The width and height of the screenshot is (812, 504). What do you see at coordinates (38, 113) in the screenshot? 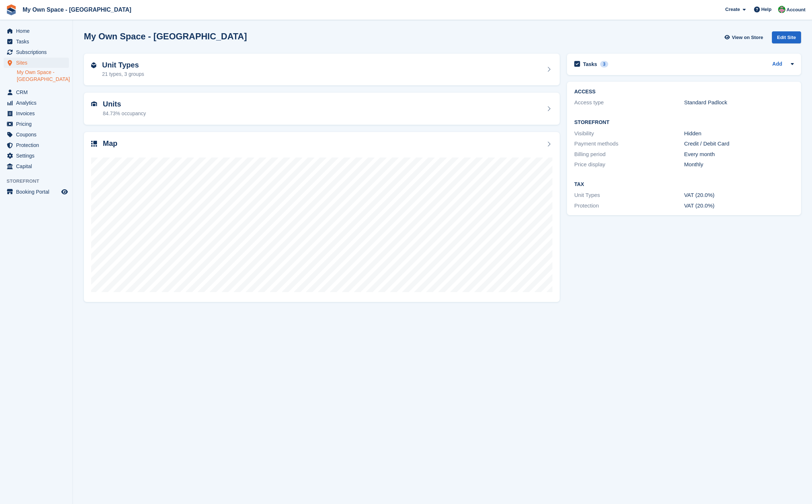
I see `span: Invoices` at bounding box center [38, 113].